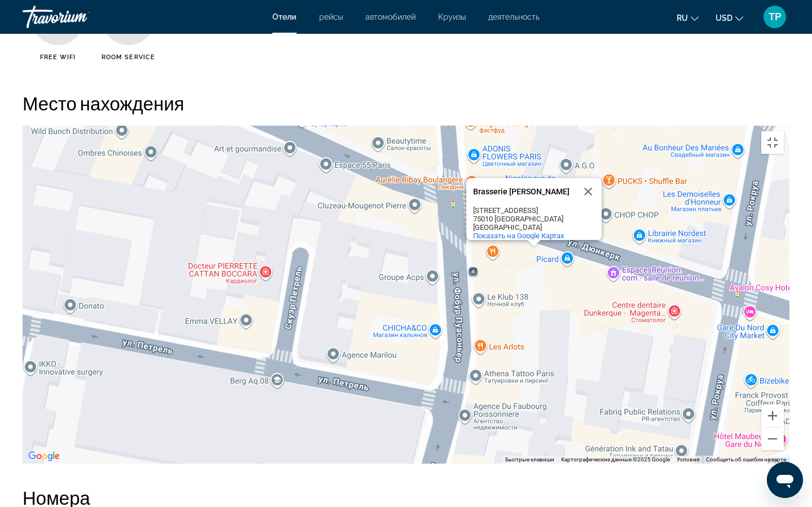 The height and width of the screenshot is (507, 812). What do you see at coordinates (534, 209) in the screenshot?
I see `div: Brasserie Bellanger` at bounding box center [534, 209].